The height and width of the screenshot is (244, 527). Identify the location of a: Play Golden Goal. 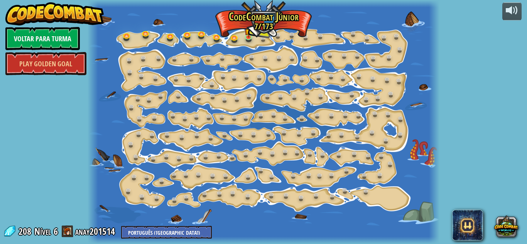
(46, 64).